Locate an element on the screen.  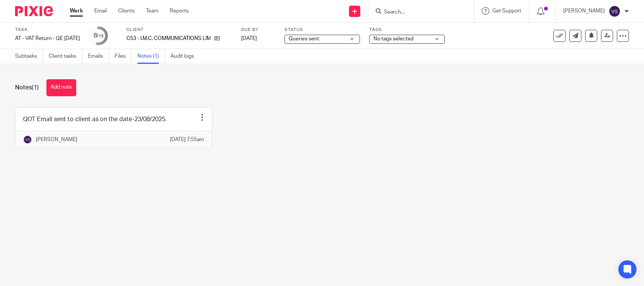
label: Due by is located at coordinates (258, 30).